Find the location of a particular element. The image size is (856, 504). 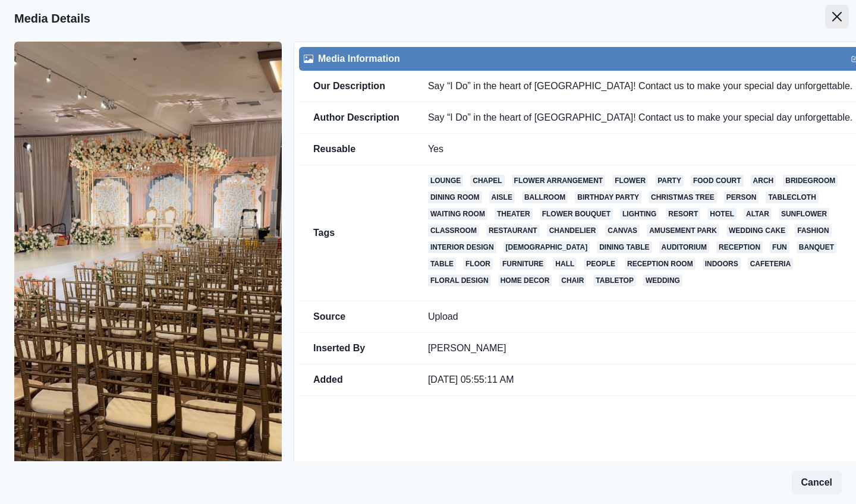

a: interior design is located at coordinates (462, 247).